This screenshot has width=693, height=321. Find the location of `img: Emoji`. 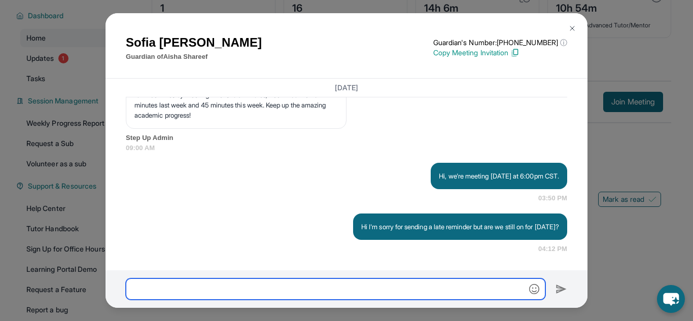

img: Emoji is located at coordinates (534, 289).